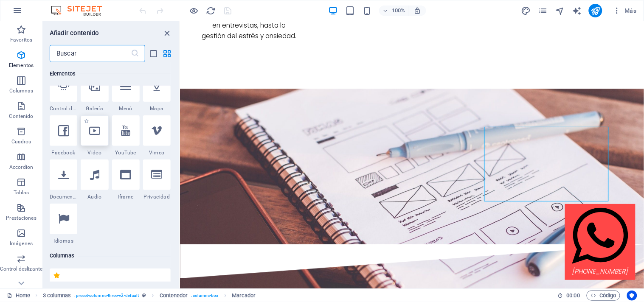 The width and height of the screenshot is (644, 302). What do you see at coordinates (157, 92) in the screenshot?
I see `div: Mapa` at bounding box center [157, 92].